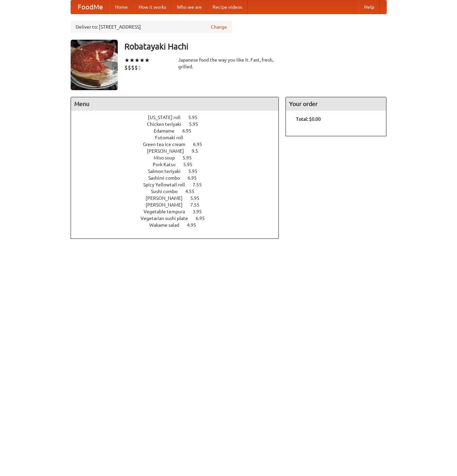 This screenshot has height=476, width=457. Describe the element at coordinates (167, 144) in the screenshot. I see `span: Green tea ice cream` at that location.